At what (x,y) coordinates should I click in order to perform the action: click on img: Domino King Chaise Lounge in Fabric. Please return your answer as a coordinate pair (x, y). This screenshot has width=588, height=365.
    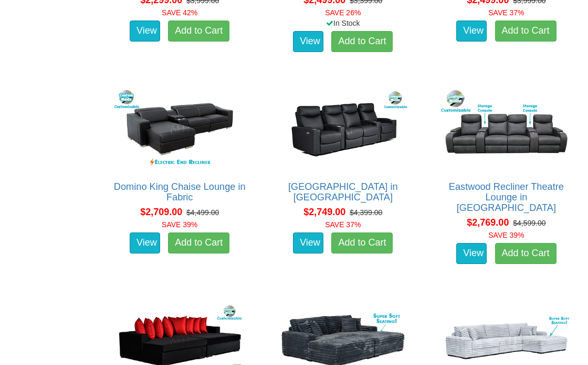
    Looking at the image, I should click on (180, 129).